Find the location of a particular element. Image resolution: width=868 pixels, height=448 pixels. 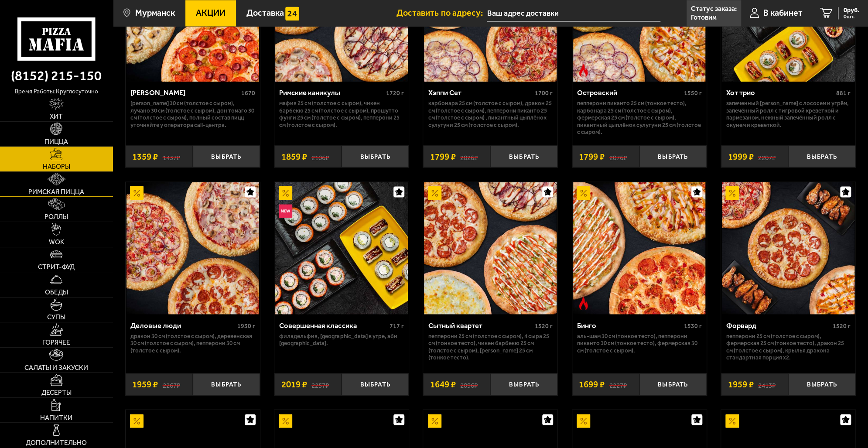

span: Наборы is located at coordinates (56, 166).